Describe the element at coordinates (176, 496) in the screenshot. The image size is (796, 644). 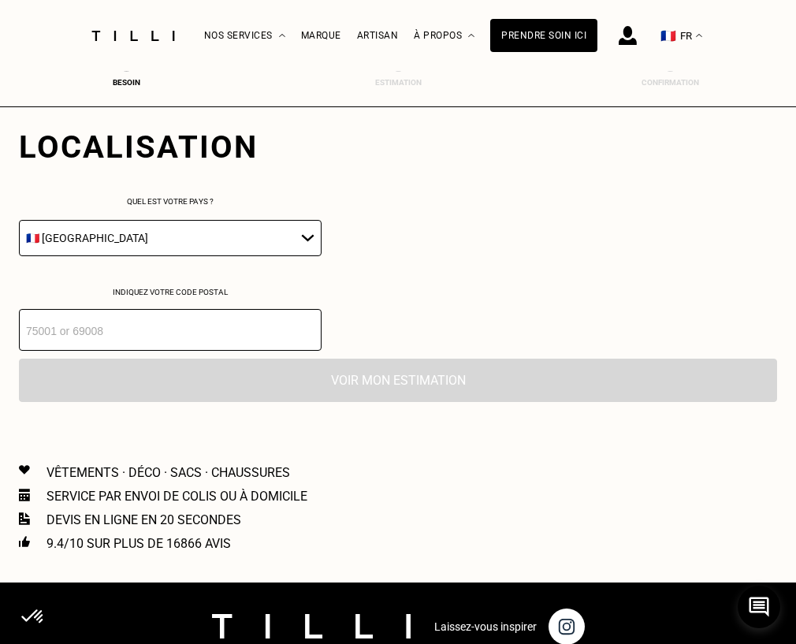
I see `p: Service par envoi de colis ou à domicile` at that location.